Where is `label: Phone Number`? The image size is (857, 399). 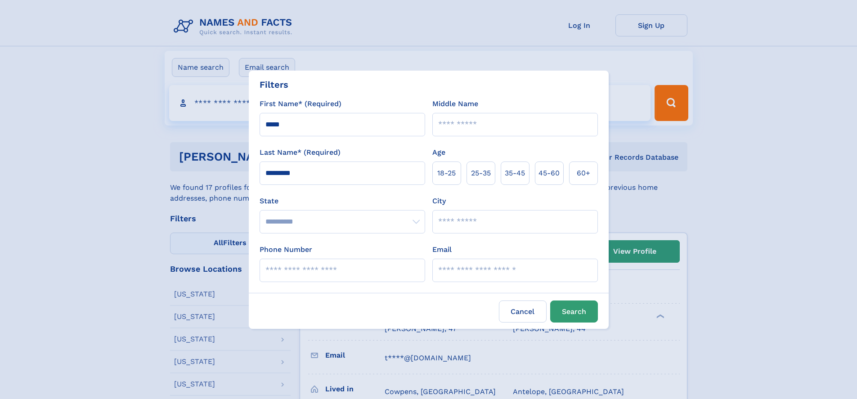
label: Phone Number is located at coordinates (286, 250).